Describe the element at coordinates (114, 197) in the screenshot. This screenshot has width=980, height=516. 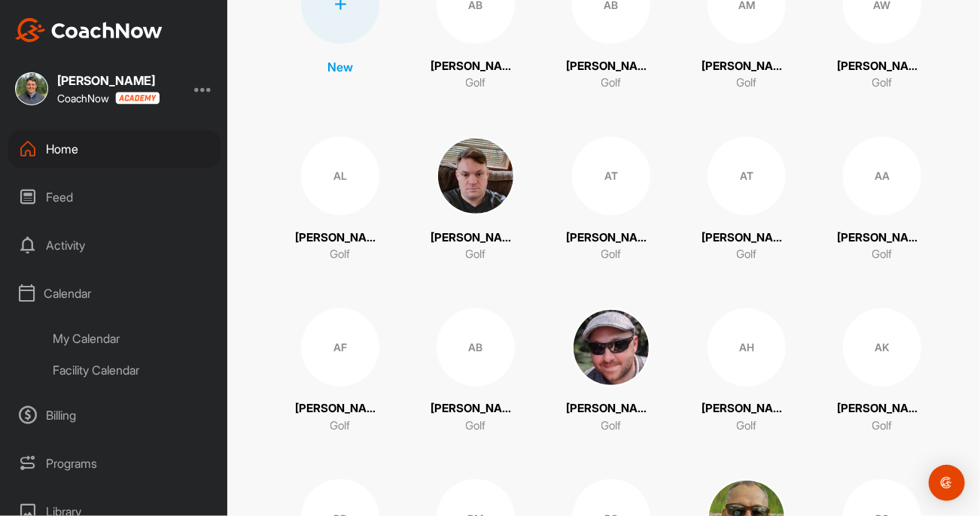
I see `div: Feed` at that location.